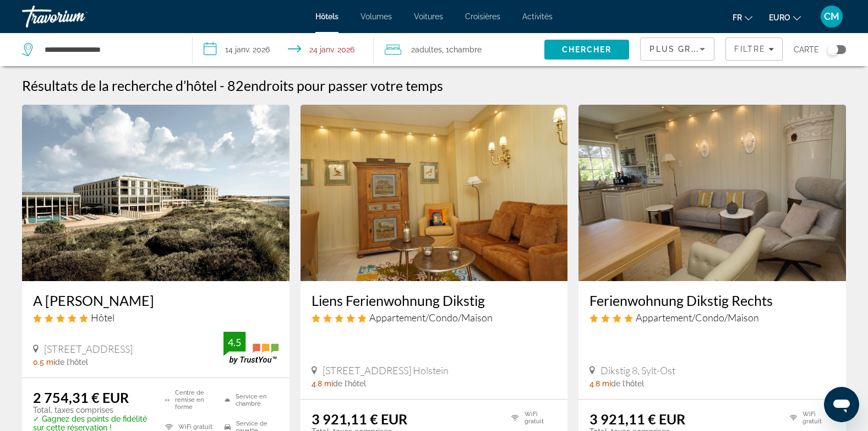  What do you see at coordinates (81, 397) in the screenshot?
I see `ins: 2 754,31 € EUR` at bounding box center [81, 397].